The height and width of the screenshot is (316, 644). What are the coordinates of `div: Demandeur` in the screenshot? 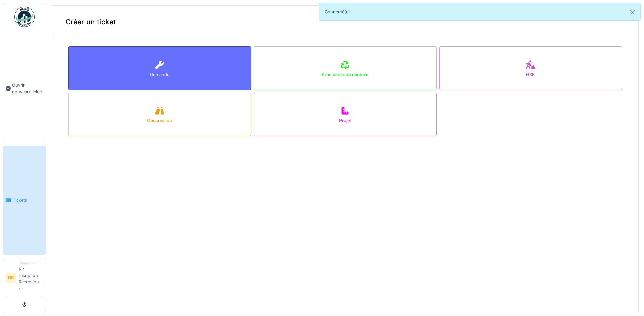 It's located at (31, 263).